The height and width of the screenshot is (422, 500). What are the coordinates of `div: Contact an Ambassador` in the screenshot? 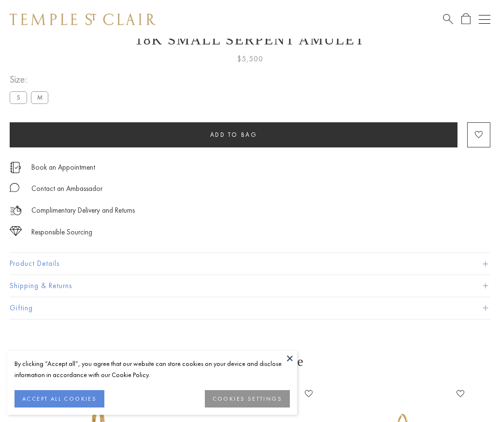 It's located at (67, 188).